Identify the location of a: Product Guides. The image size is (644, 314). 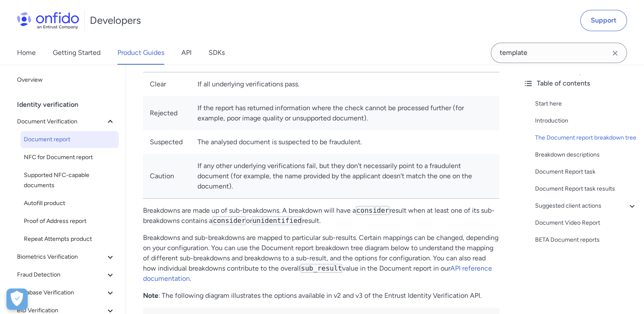
(141, 53).